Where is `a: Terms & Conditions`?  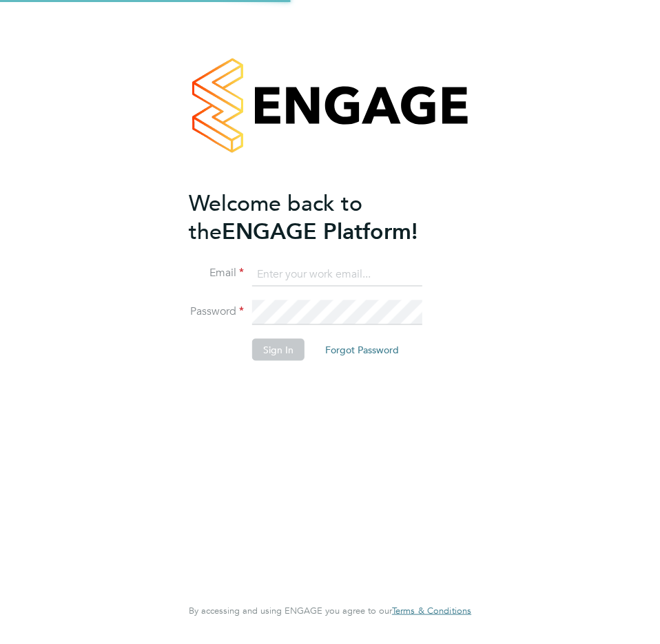 a: Terms & Conditions is located at coordinates (431, 611).